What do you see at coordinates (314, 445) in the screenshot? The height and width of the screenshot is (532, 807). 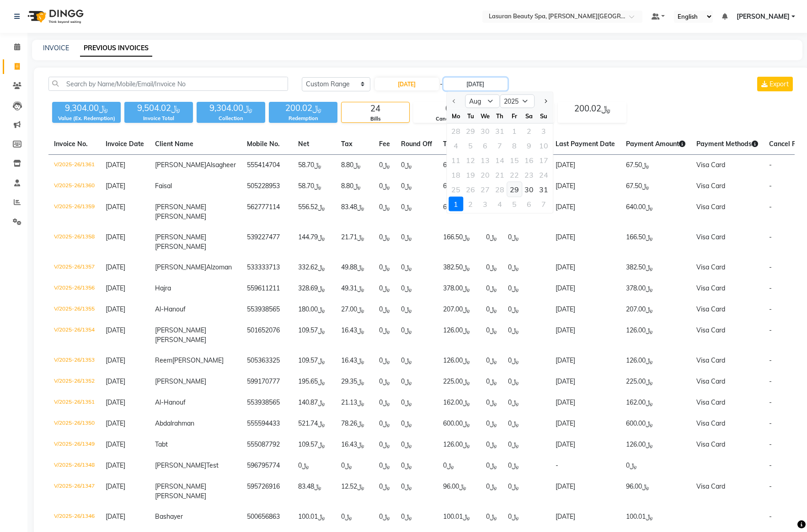 I see `td: ﷼109.57` at bounding box center [314, 445].